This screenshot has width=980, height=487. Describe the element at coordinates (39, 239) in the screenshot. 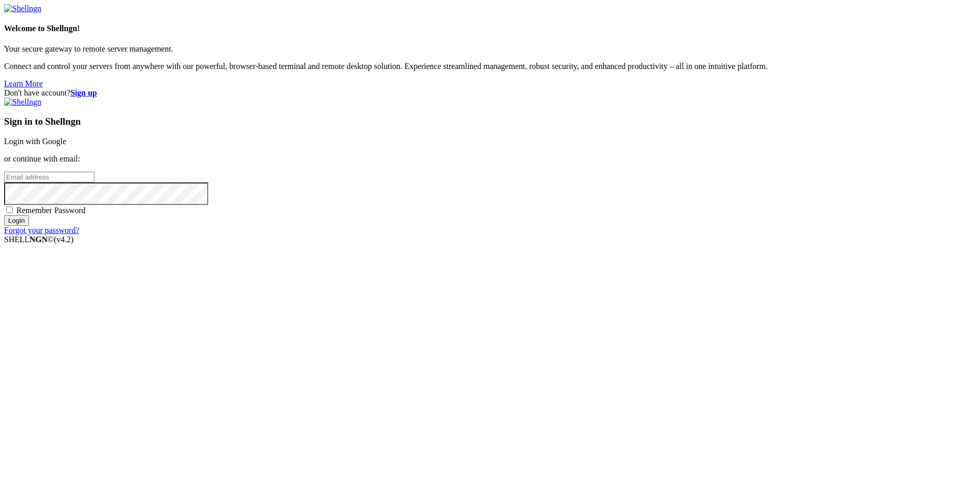

I see `span: SHELL ©` at that location.